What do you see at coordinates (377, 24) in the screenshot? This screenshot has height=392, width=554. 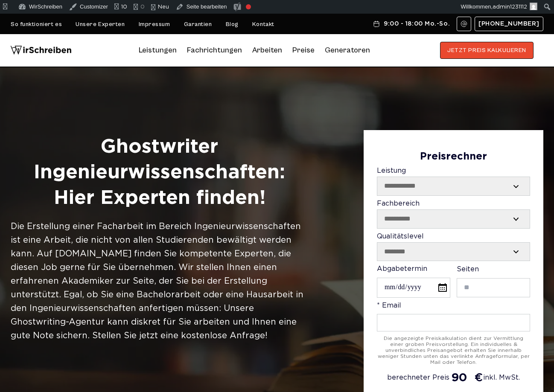 I see `img: Schedule` at bounding box center [377, 24].